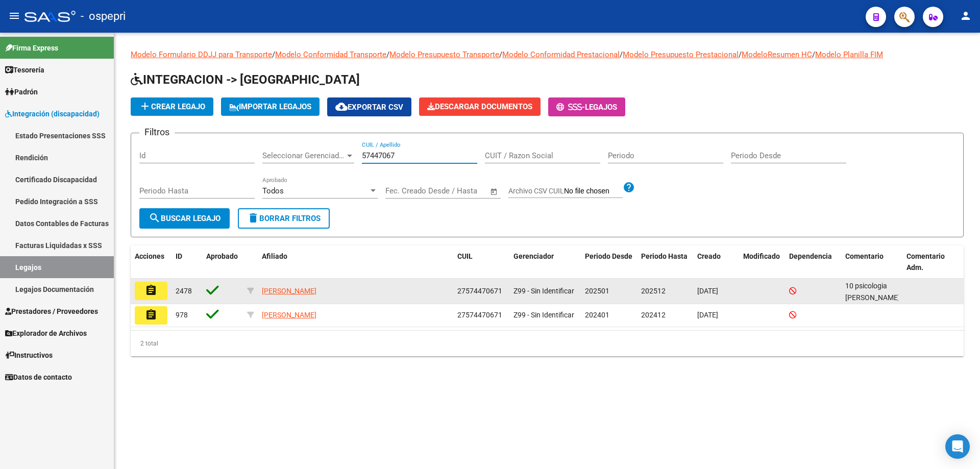 This screenshot has width=980, height=469. Describe the element at coordinates (25, 70) in the screenshot. I see `span: Tesorería` at that location.